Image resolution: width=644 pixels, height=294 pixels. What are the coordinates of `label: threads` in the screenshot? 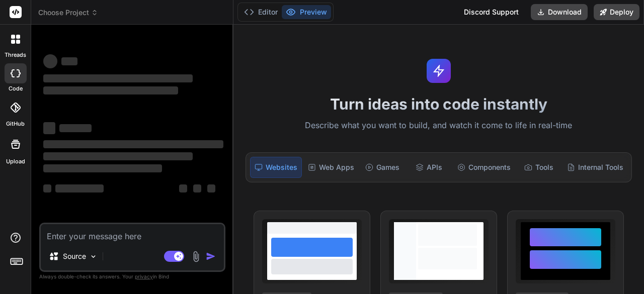 It's located at (15, 55).